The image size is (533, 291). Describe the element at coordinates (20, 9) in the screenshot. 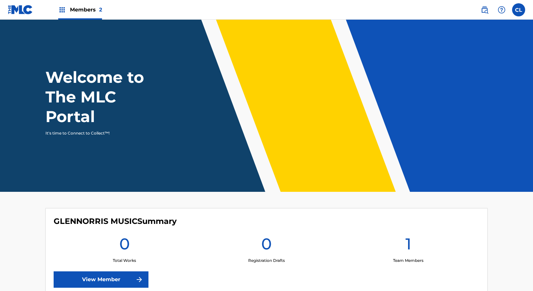

I see `img: MLC Logo` at that location.